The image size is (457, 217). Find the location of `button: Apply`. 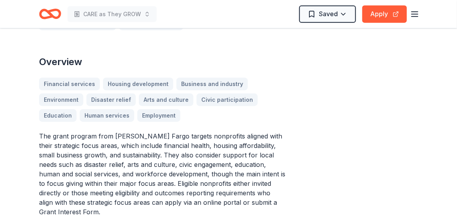

button: Apply is located at coordinates (385, 14).